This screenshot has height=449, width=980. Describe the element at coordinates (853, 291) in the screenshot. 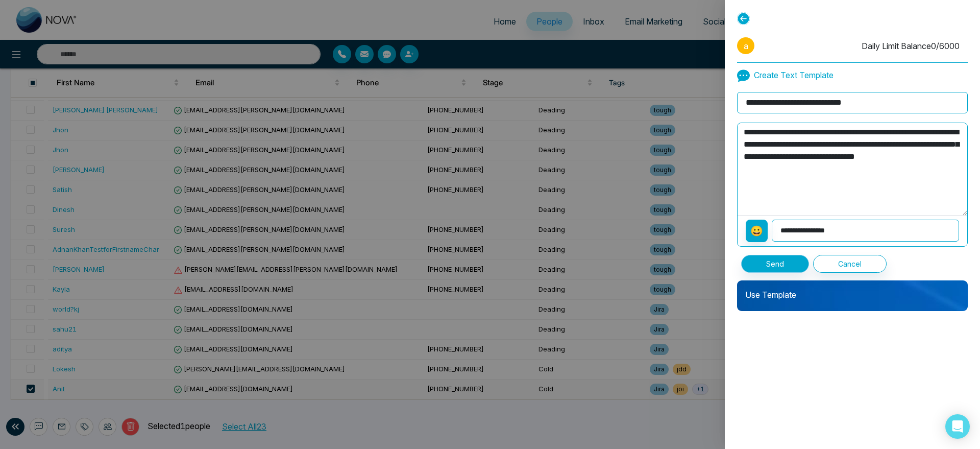

I see `p: Use Template` at that location.